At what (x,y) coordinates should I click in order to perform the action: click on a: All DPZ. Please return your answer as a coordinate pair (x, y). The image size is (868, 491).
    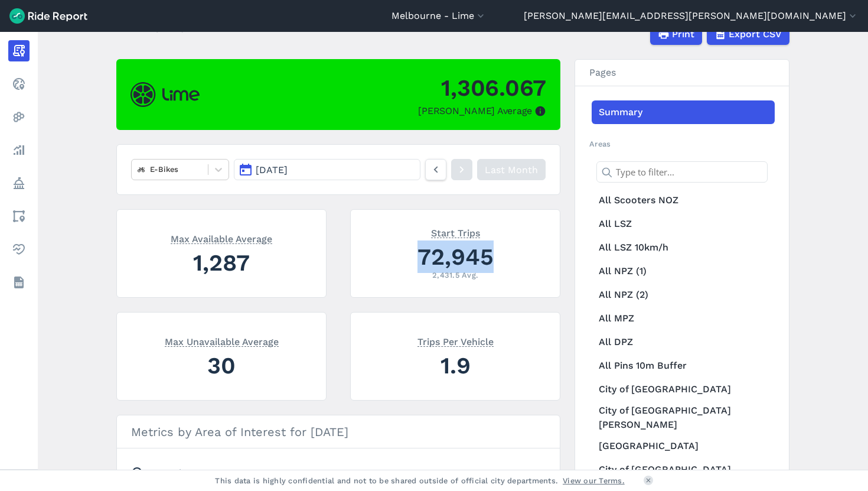
    Looking at the image, I should click on (683, 343).